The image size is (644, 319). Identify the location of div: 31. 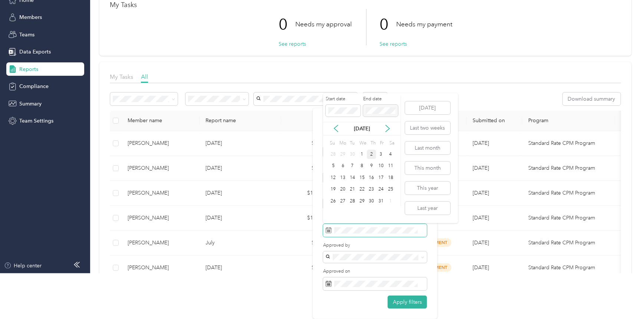
(381, 201).